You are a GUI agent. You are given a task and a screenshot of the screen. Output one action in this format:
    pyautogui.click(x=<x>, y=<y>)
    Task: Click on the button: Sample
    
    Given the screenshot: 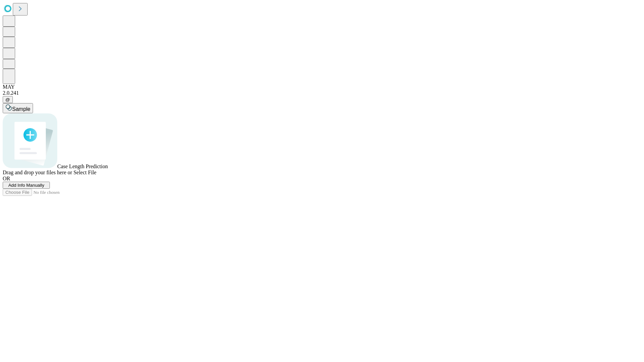 What is the action you would take?
    pyautogui.click(x=18, y=108)
    